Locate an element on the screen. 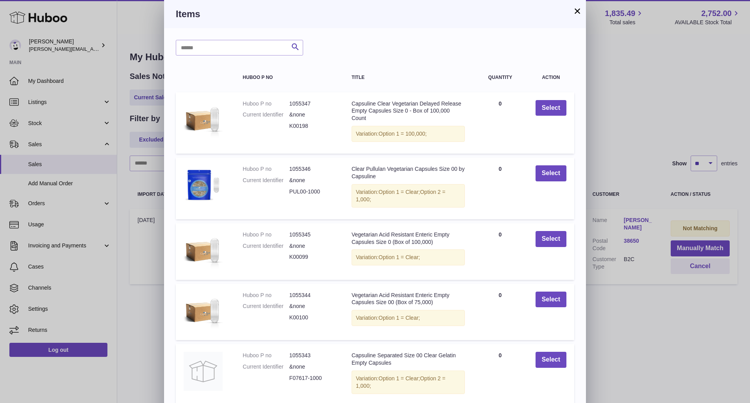 The image size is (750, 403). th: Huboo P no is located at coordinates (289, 77).